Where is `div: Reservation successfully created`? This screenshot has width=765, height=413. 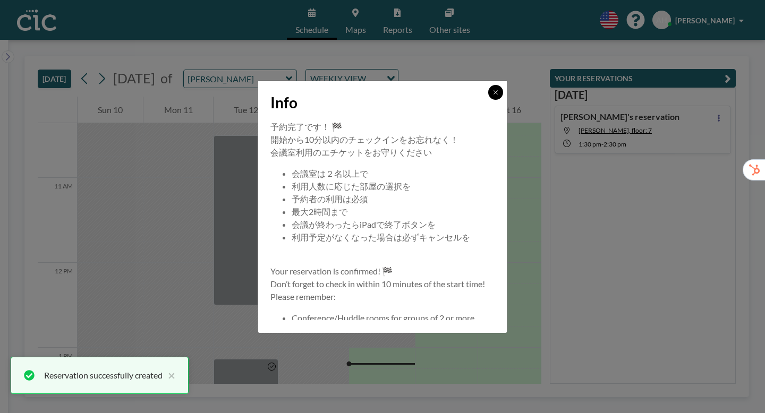
div: Reservation successfully created is located at coordinates (103, 375).